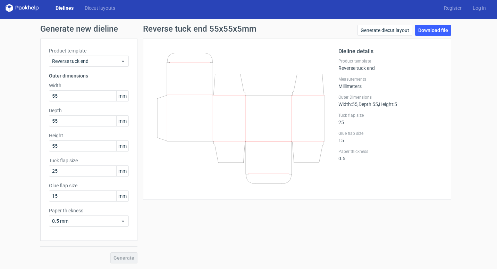 The width and height of the screenshot is (497, 269). What do you see at coordinates (391, 137) in the screenshot?
I see `div: 15` at bounding box center [391, 137].